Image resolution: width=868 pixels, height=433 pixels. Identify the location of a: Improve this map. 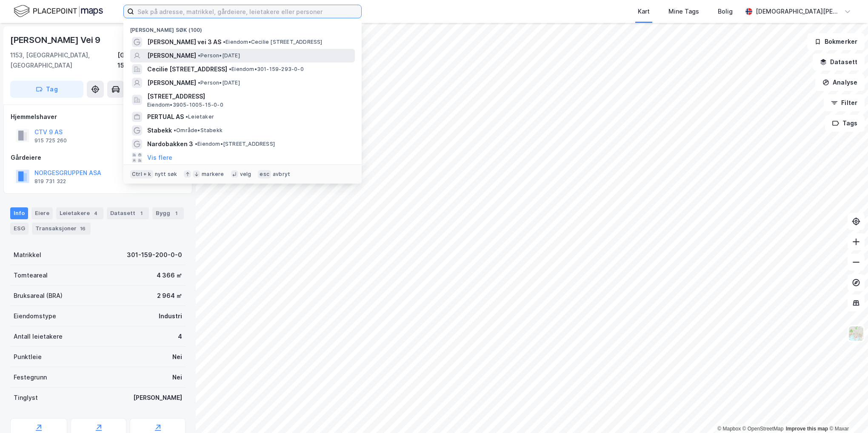
(806, 429).